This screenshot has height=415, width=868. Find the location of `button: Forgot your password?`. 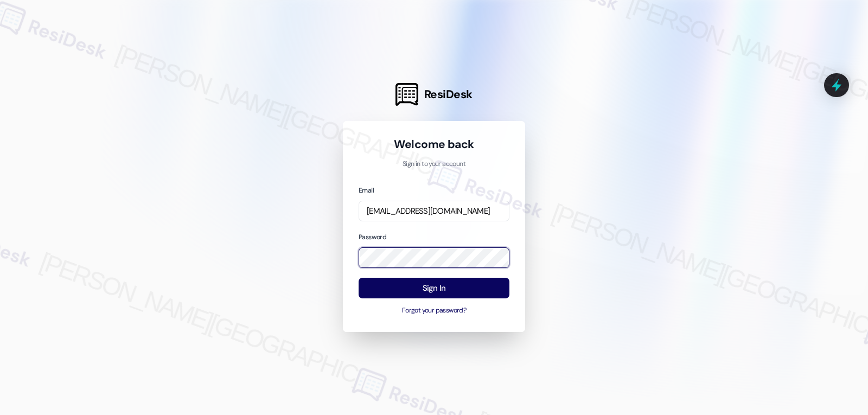

button: Forgot your password? is located at coordinates (434, 311).